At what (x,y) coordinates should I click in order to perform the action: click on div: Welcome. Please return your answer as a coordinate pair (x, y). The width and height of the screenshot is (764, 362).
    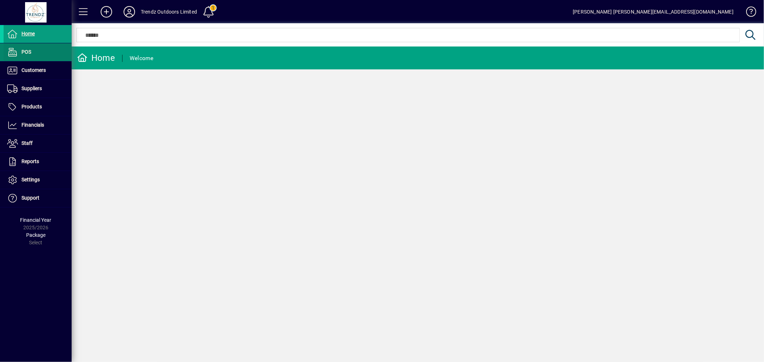
    Looking at the image, I should click on (141, 58).